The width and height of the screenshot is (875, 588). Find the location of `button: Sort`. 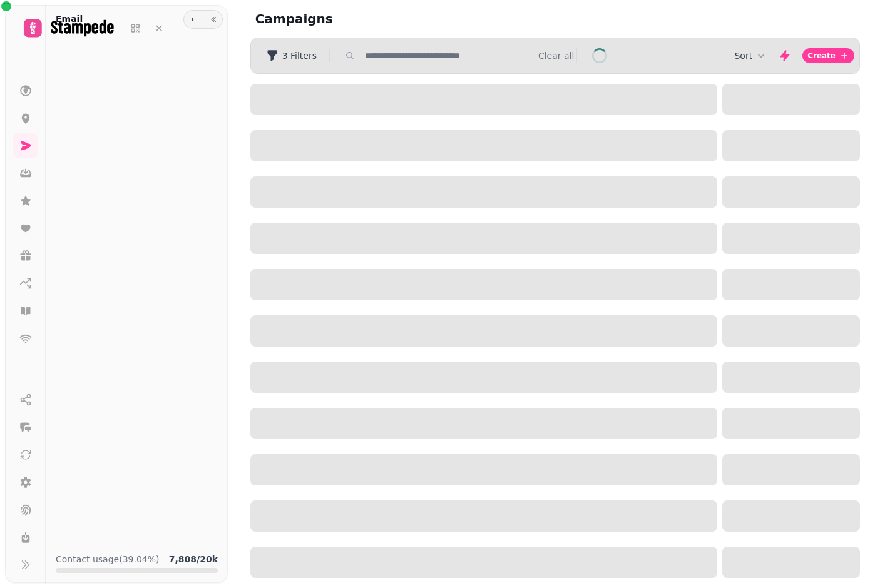

button: Sort is located at coordinates (750, 55).